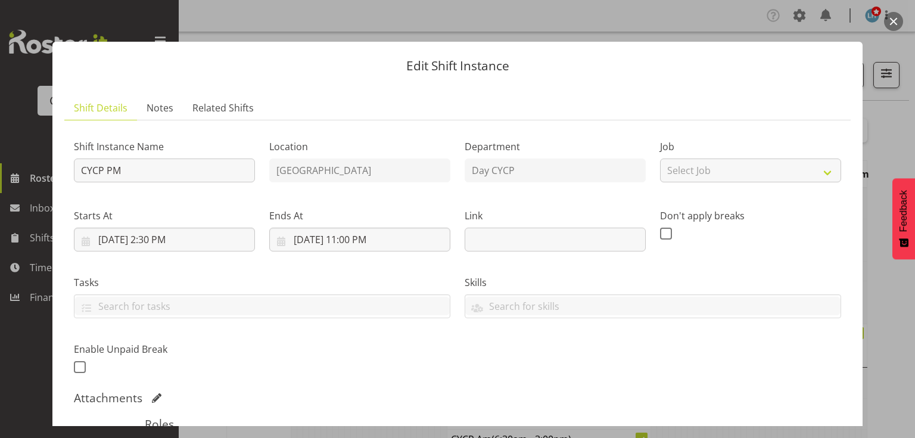  I want to click on label: Ends At, so click(360, 216).